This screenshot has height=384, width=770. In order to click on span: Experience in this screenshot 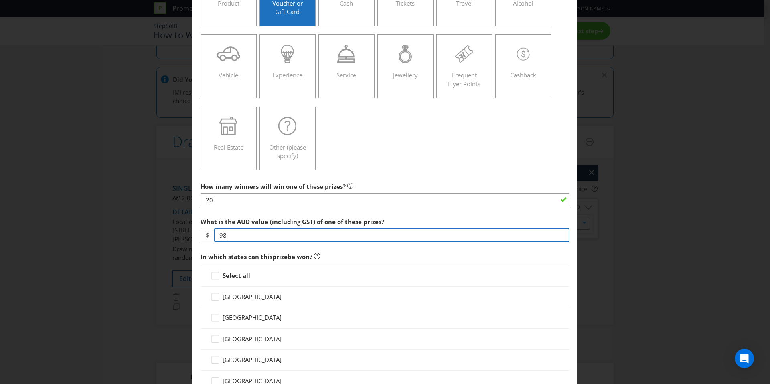, I will do `click(287, 75)`.